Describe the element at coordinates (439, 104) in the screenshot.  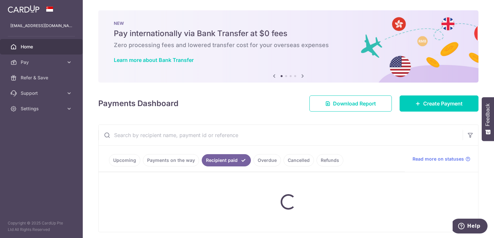
I see `a: Create Payment` at that location.